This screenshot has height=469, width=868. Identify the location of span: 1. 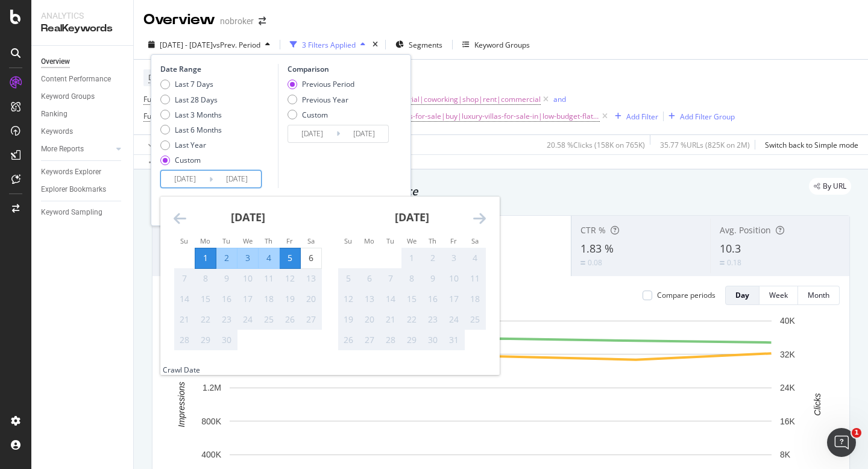
(856, 433).